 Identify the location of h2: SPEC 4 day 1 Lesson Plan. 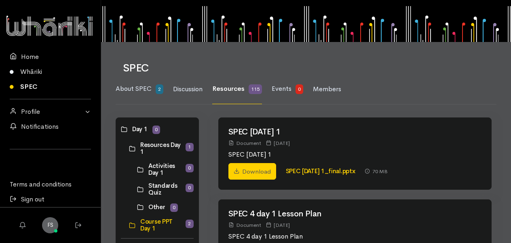
(355, 214).